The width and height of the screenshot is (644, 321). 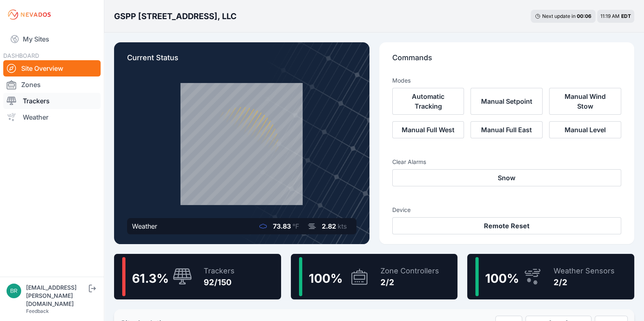 What do you see at coordinates (428, 102) in the screenshot?
I see `button: Automatic Tracking` at bounding box center [428, 102].